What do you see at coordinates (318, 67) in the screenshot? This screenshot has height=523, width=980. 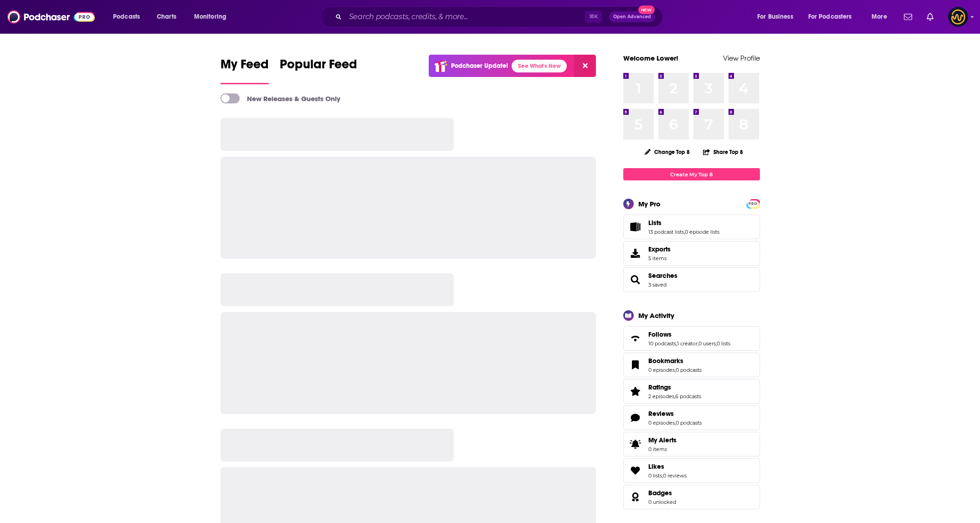 I see `span: Popular Feed` at bounding box center [318, 67].